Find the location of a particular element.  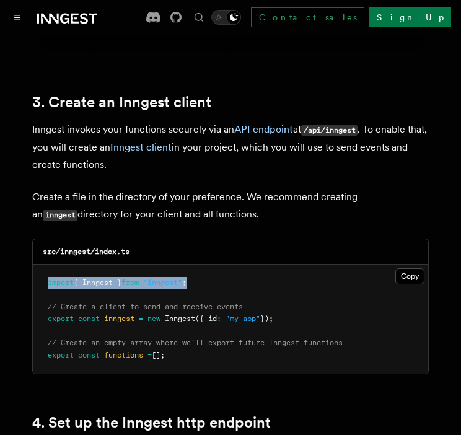

span: ({ id is located at coordinates (206, 319).